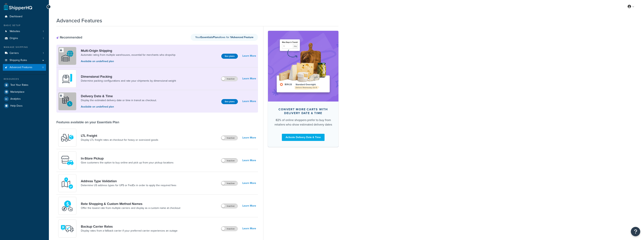 The height and width of the screenshot is (240, 644). Describe the element at coordinates (24, 38) in the screenshot. I see `a: Origins1` at that location.